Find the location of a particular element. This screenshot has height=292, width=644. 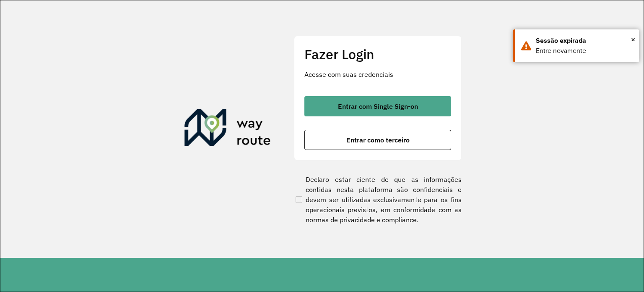

label: Declaro estar ciente de que as informações contidas nesta plataforma são confidenciais e devem se... is located at coordinates (378, 199).